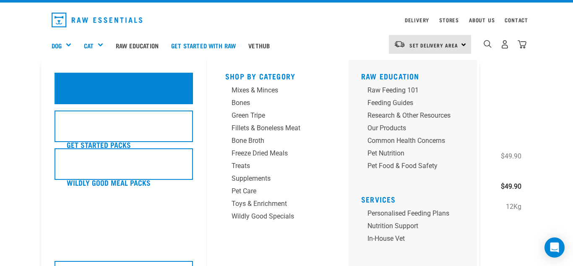  I want to click on a: Our Products, so click(416, 129).